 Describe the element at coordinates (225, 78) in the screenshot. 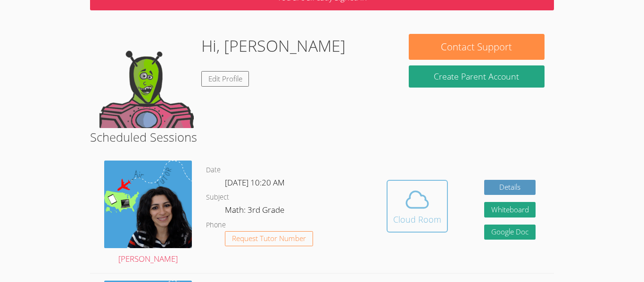

I see `a: Edit Profile` at that location.